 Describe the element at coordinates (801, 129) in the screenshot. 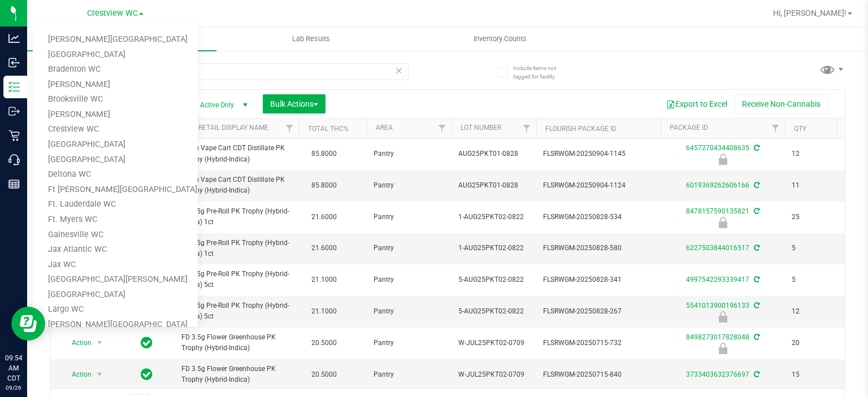

I see `a: Qty` at that location.